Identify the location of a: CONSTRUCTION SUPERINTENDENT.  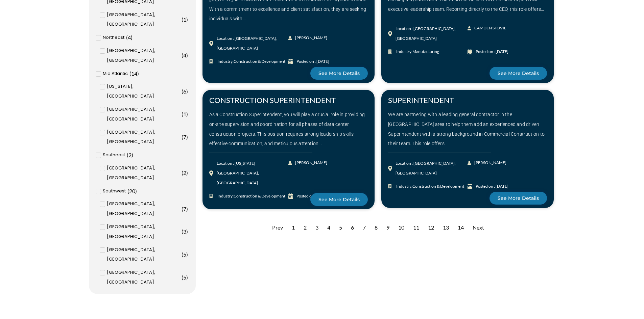
(272, 100).